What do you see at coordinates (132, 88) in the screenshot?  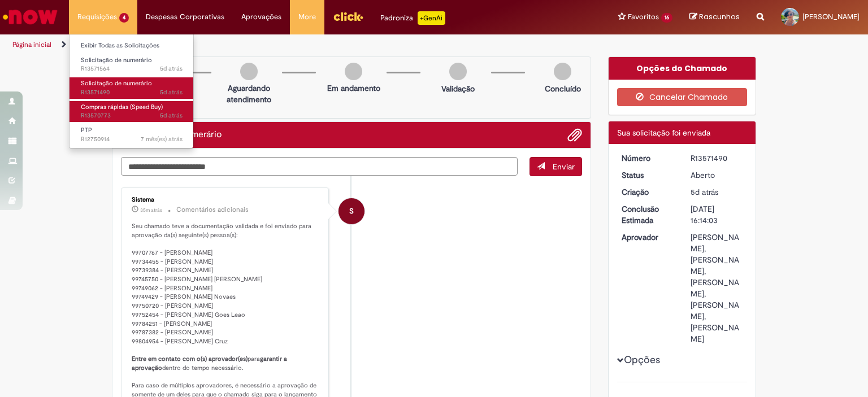 I see `a: Aberto R13571490 : Solicitação de numerário` at bounding box center [132, 88].